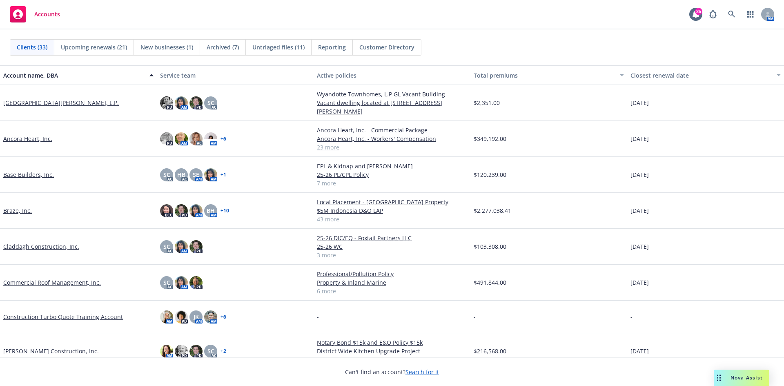 Image resolution: width=784 pixels, height=386 pixels. I want to click on a: Search, so click(732, 14).